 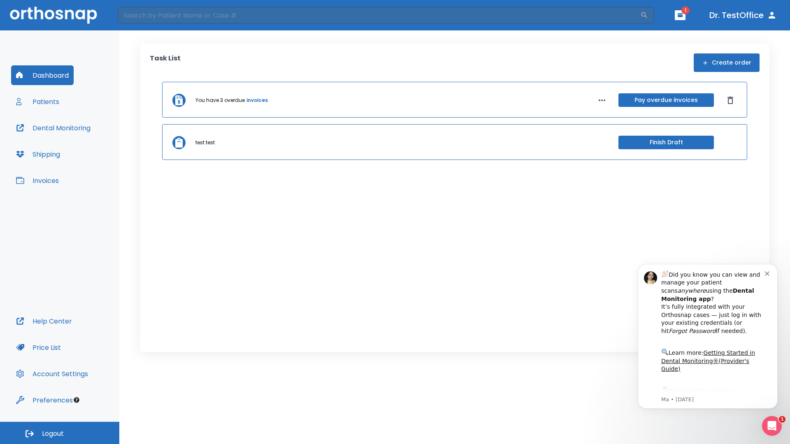 What do you see at coordinates (38, 348) in the screenshot?
I see `a: Price List` at bounding box center [38, 348].